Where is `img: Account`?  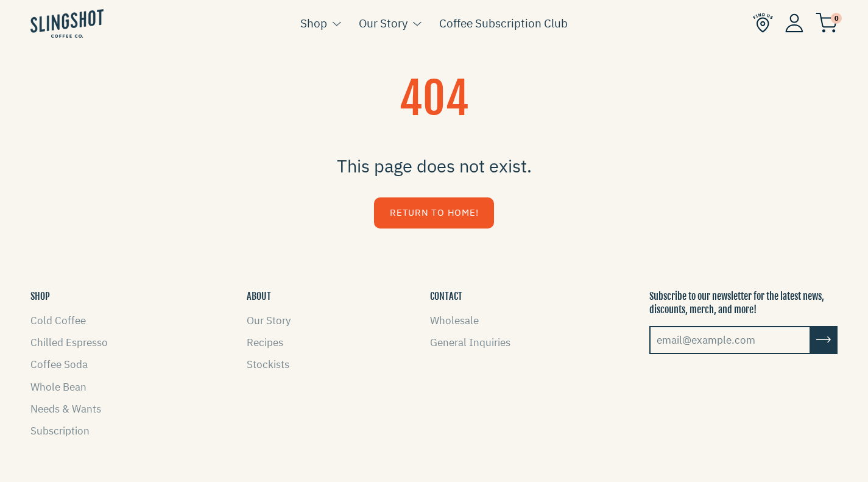 img: Account is located at coordinates (794, 22).